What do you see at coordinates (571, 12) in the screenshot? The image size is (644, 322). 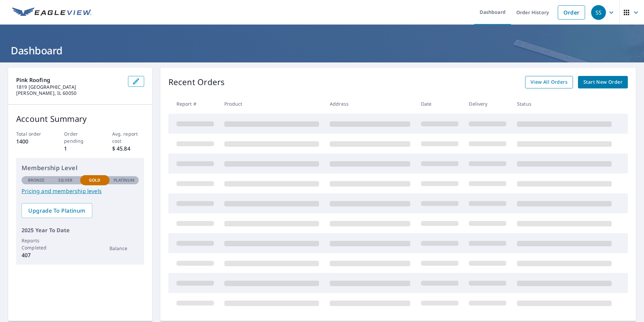 I see `a: Order` at bounding box center [571, 12].